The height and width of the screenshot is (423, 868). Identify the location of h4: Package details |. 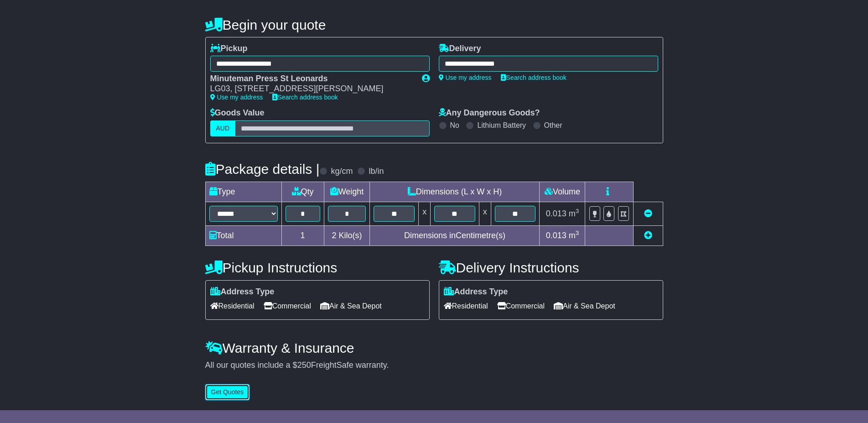
(262, 169).